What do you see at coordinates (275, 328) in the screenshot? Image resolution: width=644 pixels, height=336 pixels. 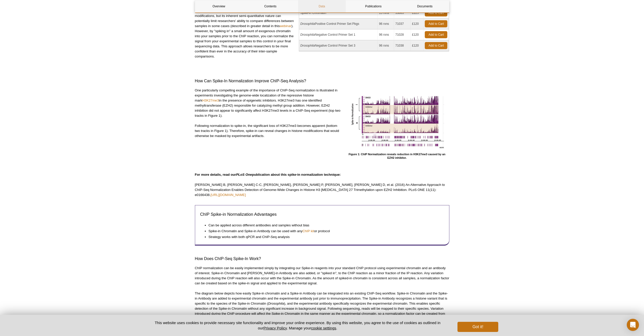 I see `a: Privacy Policy` at bounding box center [275, 328].